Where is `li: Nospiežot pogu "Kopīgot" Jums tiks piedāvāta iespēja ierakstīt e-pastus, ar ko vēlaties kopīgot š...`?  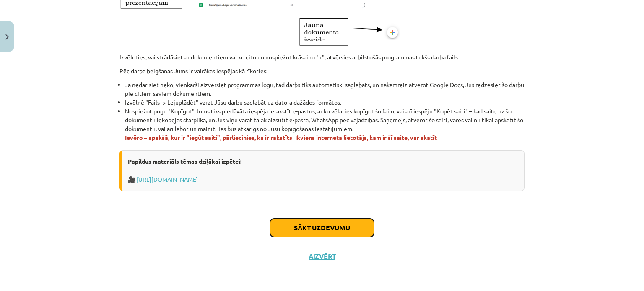 li: Nospiežot pogu "Kopīgot" Jums tiks piedāvāta iespēja ierakstīt e-pastus, ar ko vēlaties kopīgot š... is located at coordinates (324, 124).